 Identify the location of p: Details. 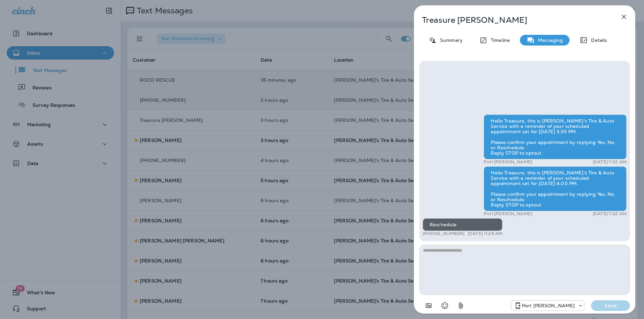
(597, 40).